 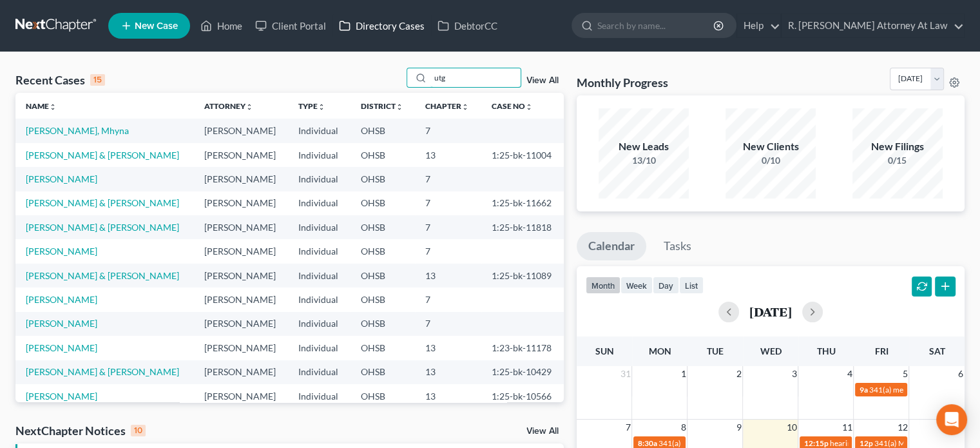 What do you see at coordinates (41, 106) in the screenshot?
I see `a: Nameunfold_more` at bounding box center [41, 106].